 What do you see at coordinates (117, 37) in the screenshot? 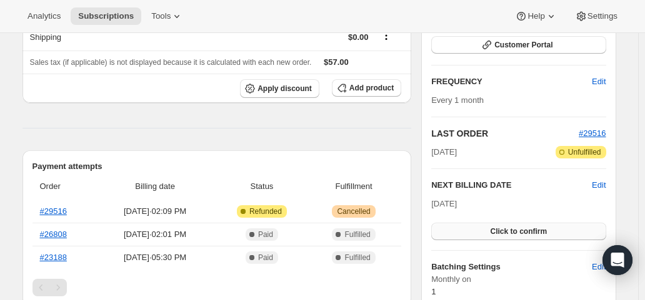
I see `th: Shipping` at bounding box center [117, 37].